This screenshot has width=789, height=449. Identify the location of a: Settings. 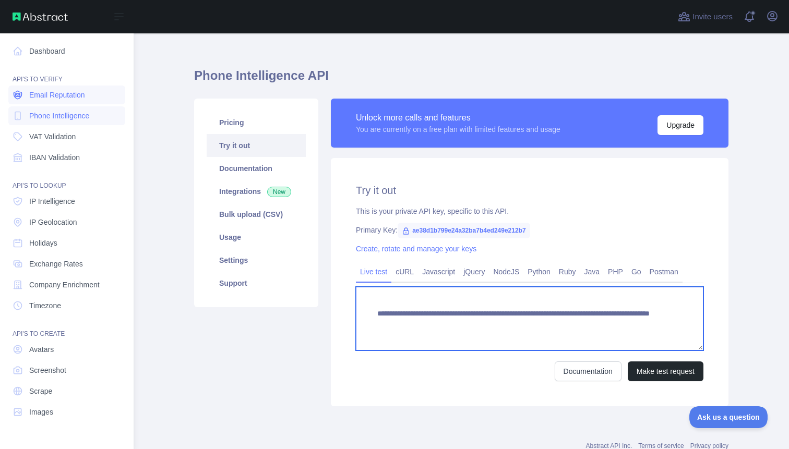
(256, 260).